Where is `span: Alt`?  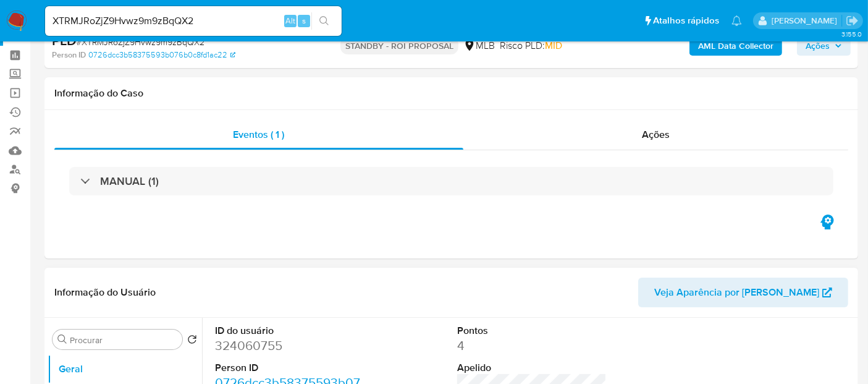
span: Alt is located at coordinates (290, 20).